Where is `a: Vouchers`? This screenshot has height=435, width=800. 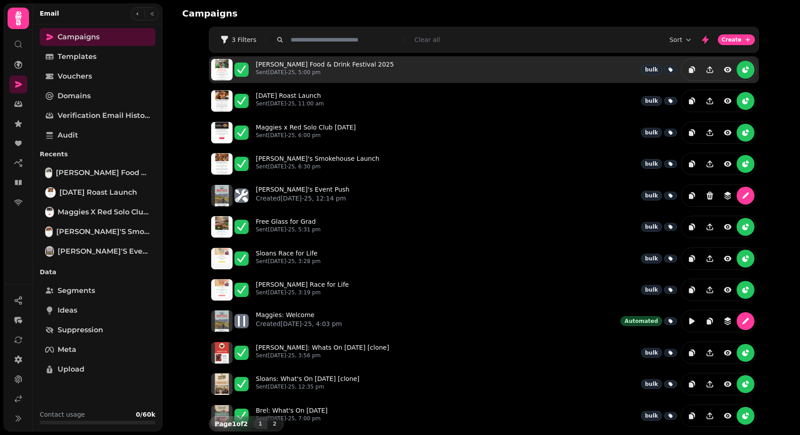 a: Vouchers is located at coordinates (97, 76).